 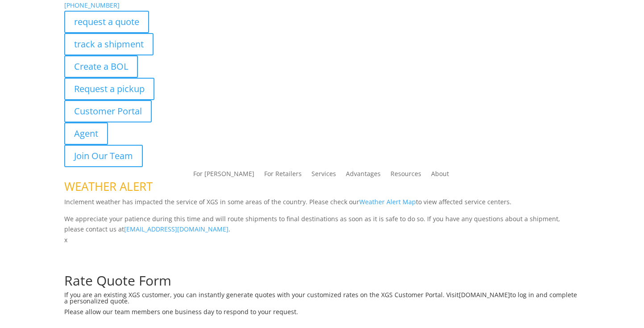 I want to click on a: Services, so click(x=324, y=175).